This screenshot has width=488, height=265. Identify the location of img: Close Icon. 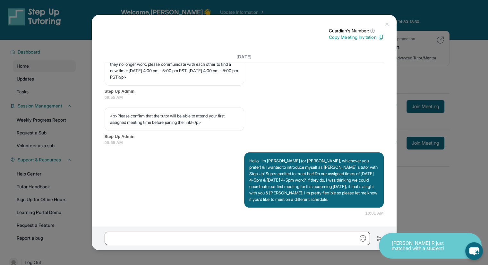
(387, 24).